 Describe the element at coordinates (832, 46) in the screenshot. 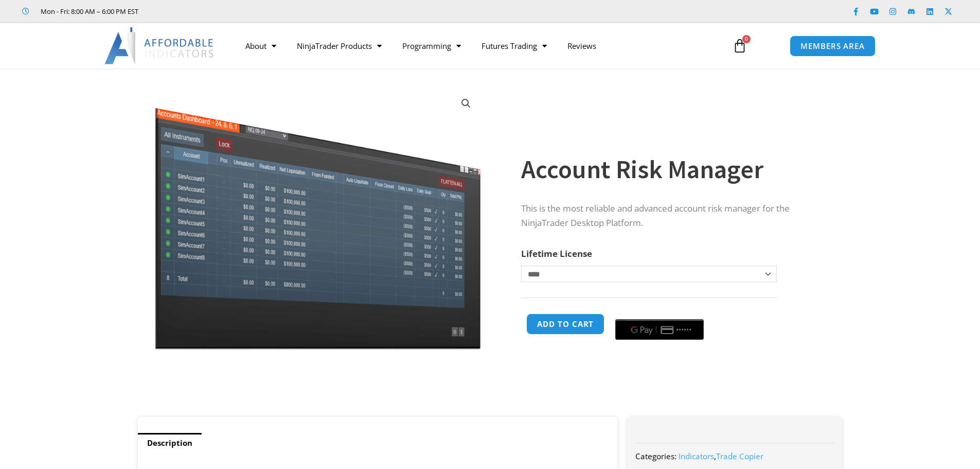

I see `a: MEMBERS AREA` at that location.